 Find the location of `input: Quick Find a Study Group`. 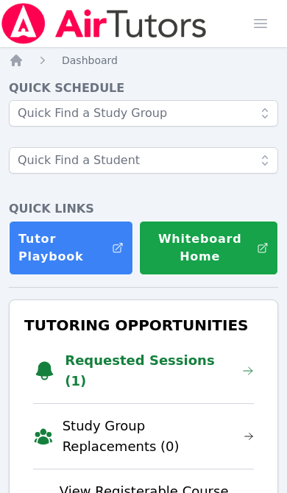

input: Quick Find a Study Group is located at coordinates (144, 113).